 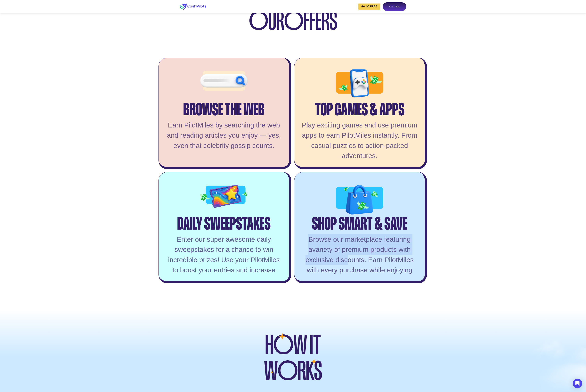 I want to click on div: Top Games & Apps, so click(x=360, y=105).